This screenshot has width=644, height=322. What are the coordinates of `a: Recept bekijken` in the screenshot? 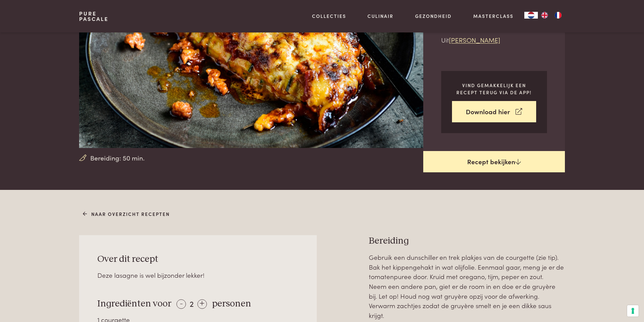 It's located at (494, 162).